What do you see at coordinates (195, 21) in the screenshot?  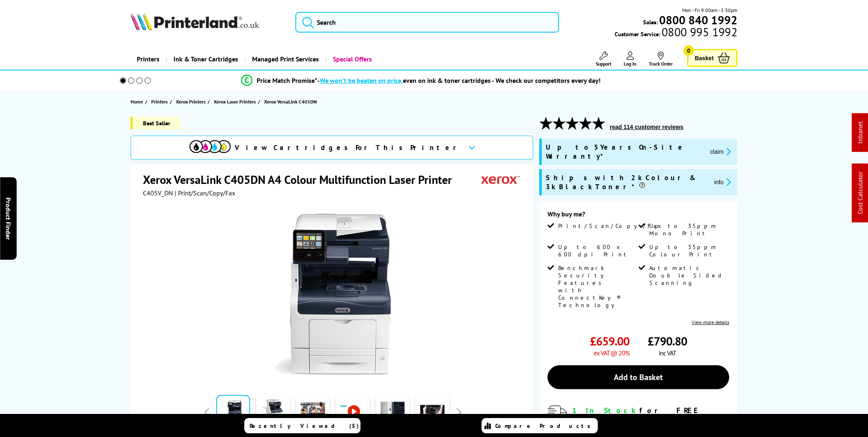 I see `img: Printerland Logo` at bounding box center [195, 21].